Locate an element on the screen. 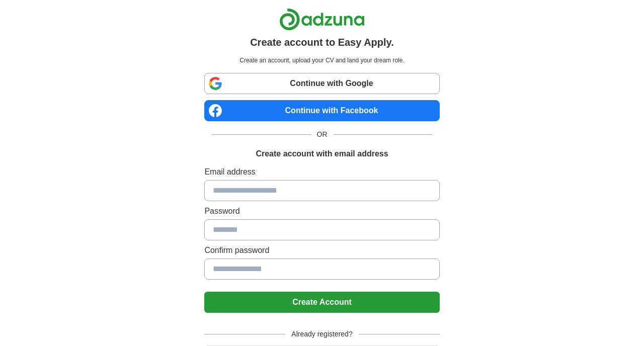 The width and height of the screenshot is (644, 346). a: Continue with Google is located at coordinates (322, 83).